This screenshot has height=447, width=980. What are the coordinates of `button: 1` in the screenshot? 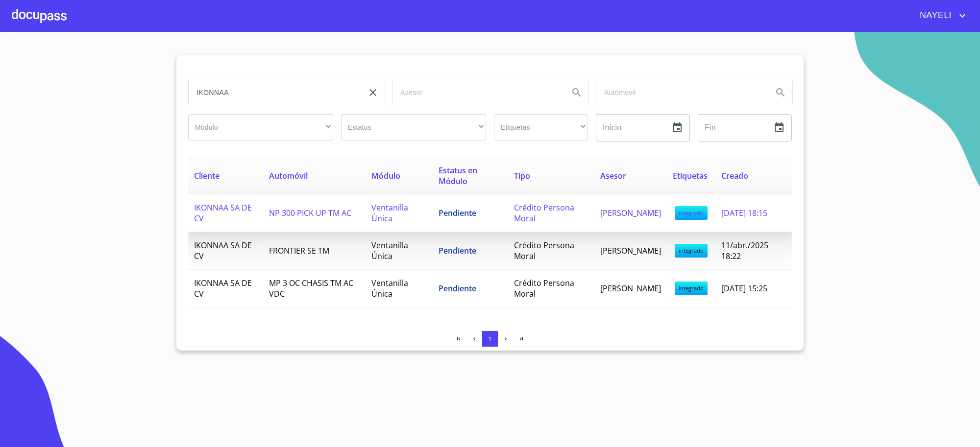 It's located at (490, 339).